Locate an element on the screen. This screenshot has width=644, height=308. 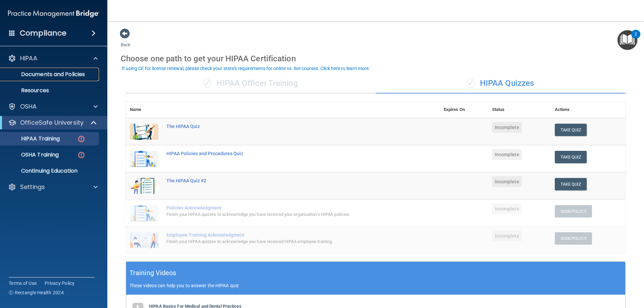
th: Name is located at coordinates (144, 110).